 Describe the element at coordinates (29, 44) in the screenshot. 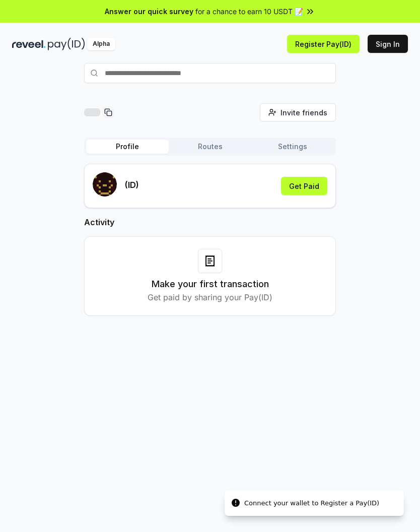

I see `img: reveel_dark` at that location.